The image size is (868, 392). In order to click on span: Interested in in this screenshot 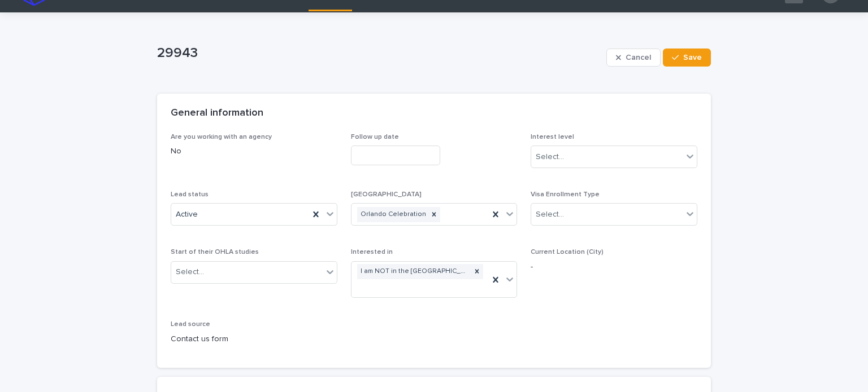, I will do `click(371, 253)`.